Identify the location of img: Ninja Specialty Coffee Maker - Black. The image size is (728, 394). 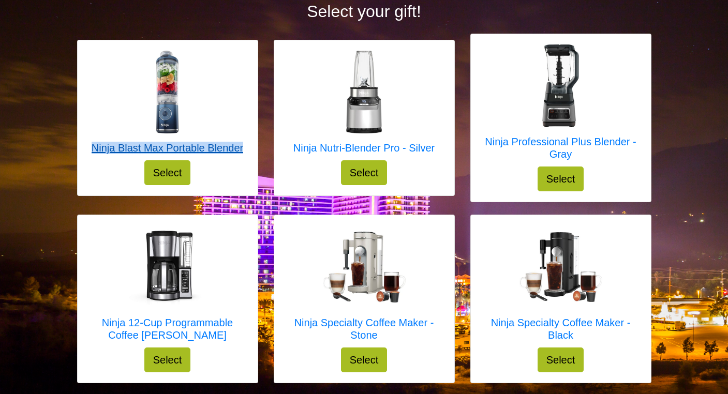
(561, 268).